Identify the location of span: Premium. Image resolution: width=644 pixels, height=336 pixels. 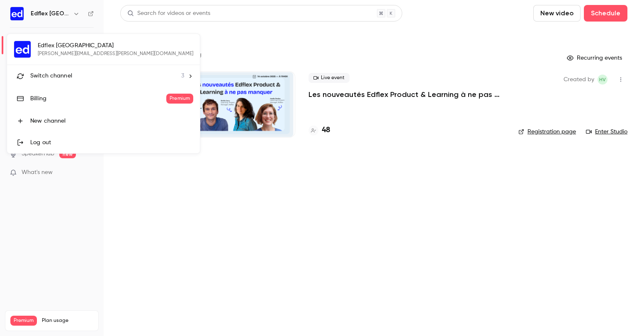
(180, 99).